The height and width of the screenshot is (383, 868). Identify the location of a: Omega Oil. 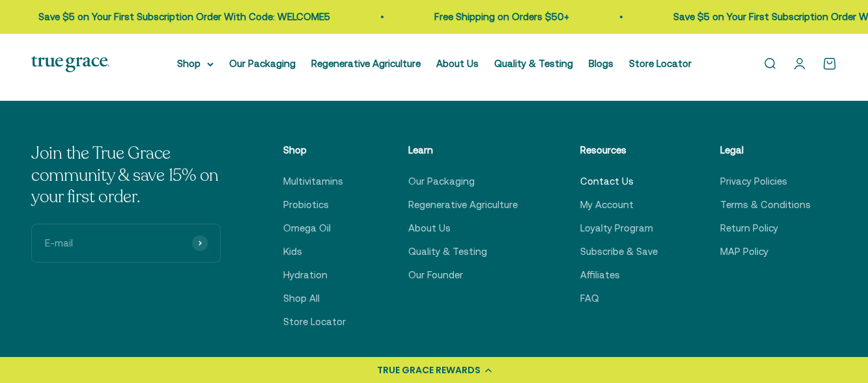
(306, 228).